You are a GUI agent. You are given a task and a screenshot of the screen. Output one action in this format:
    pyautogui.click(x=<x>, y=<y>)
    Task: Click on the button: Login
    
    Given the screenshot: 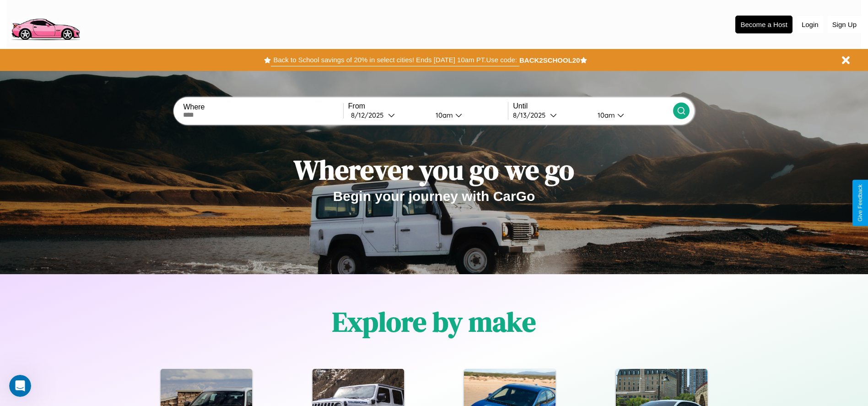 What is the action you would take?
    pyautogui.click(x=810, y=24)
    